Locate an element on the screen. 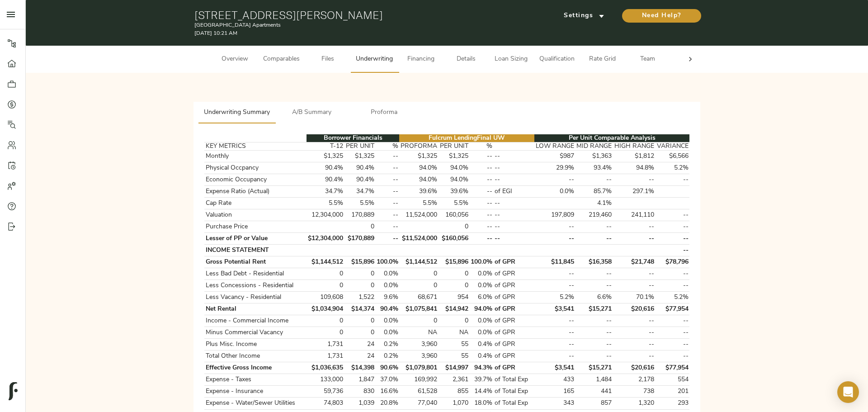 The image size is (868, 412). td: 34.7% is located at coordinates (360, 192).